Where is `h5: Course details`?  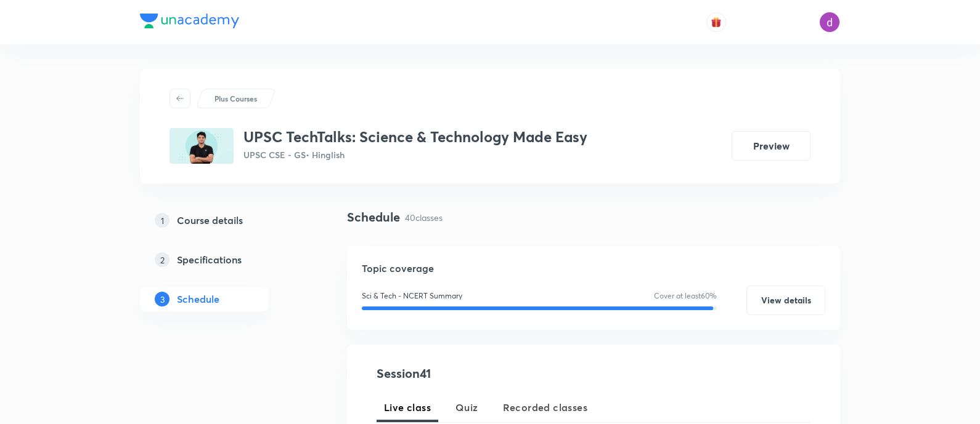 h5: Course details is located at coordinates (209, 220).